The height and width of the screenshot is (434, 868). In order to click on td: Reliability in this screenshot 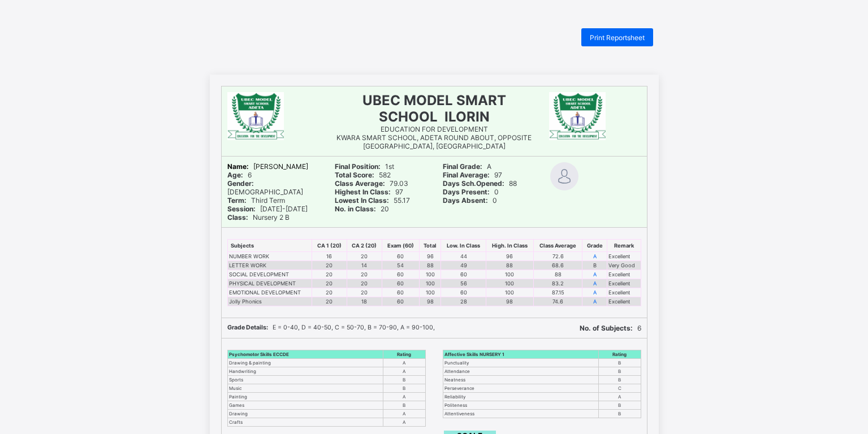, I will do `click(520, 397)`.